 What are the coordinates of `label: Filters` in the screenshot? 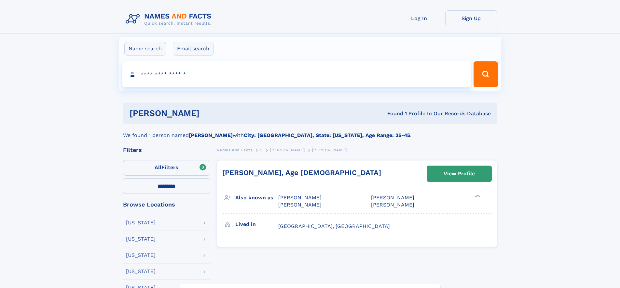 It's located at (167, 168).